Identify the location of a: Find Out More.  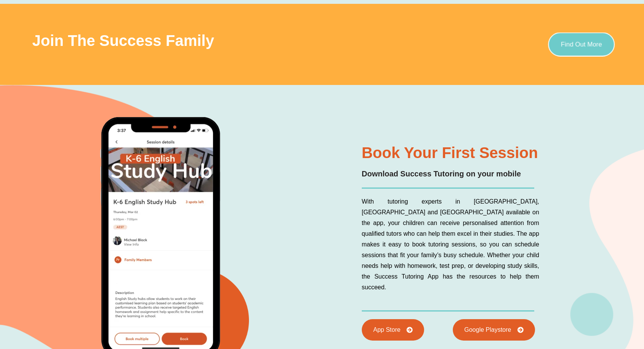
(582, 44).